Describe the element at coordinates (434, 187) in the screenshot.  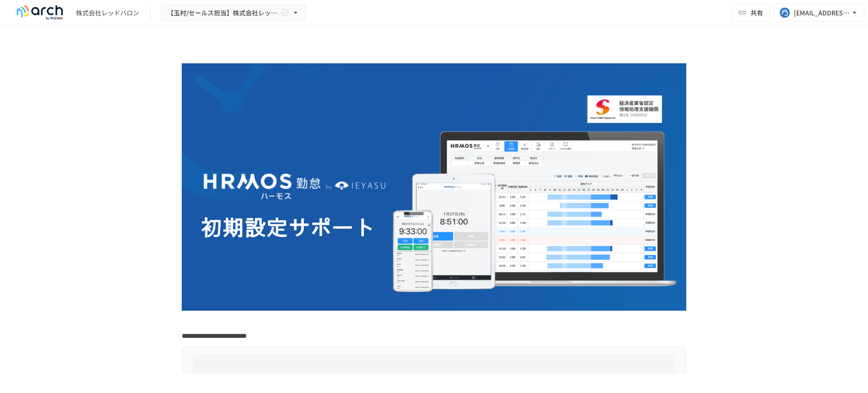
I see `img: GdztLVQAPnGLORo409ZpmnRQckwtTrMz8aHIKJZF2AQ` at that location.